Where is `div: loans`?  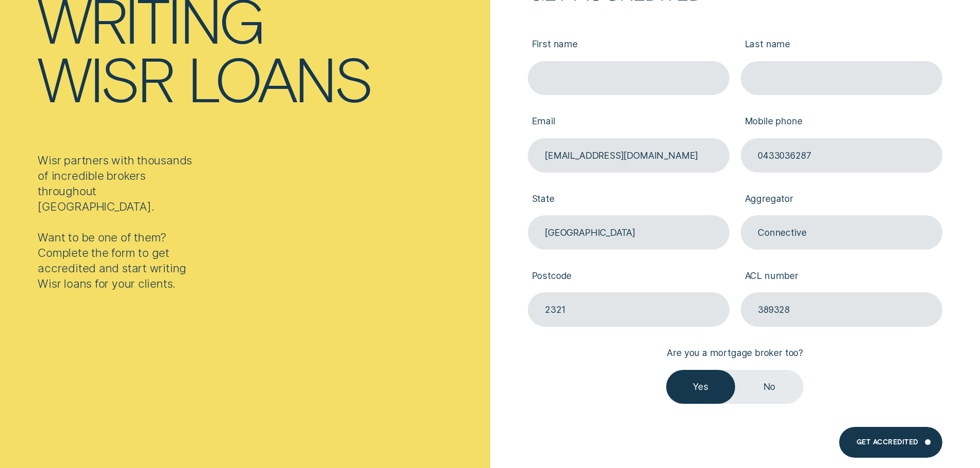
div: loans is located at coordinates (279, 78).